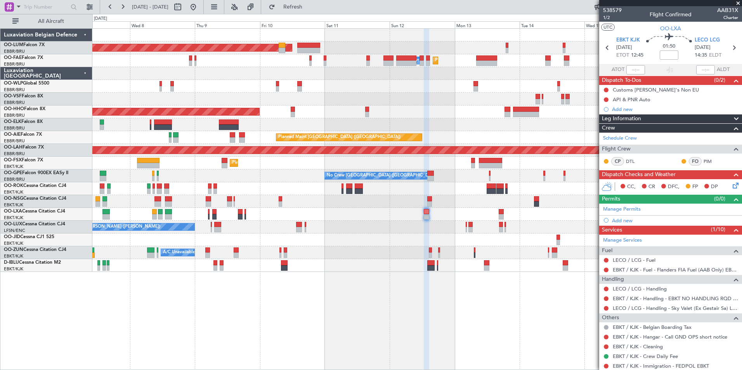 The width and height of the screenshot is (742, 370). What do you see at coordinates (51, 21) in the screenshot?
I see `span: All Aircraft` at bounding box center [51, 21].